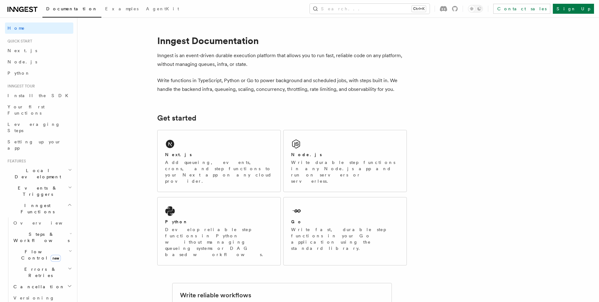 Image resolution: width=599 pixels, height=302 pixels. I want to click on h2: Python, so click(177, 221).